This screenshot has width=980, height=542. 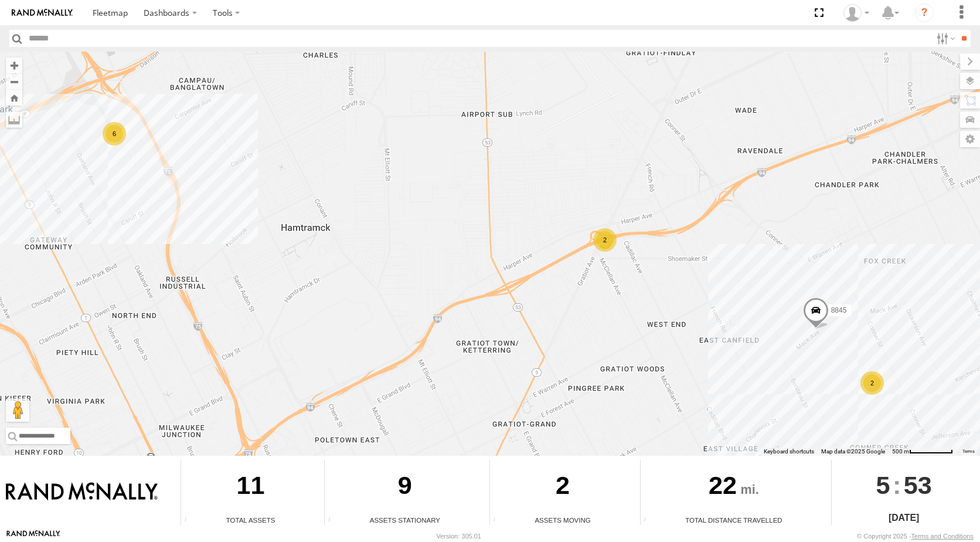 I want to click on button: Drag Pegman onto the map to open Street View, so click(x=18, y=410).